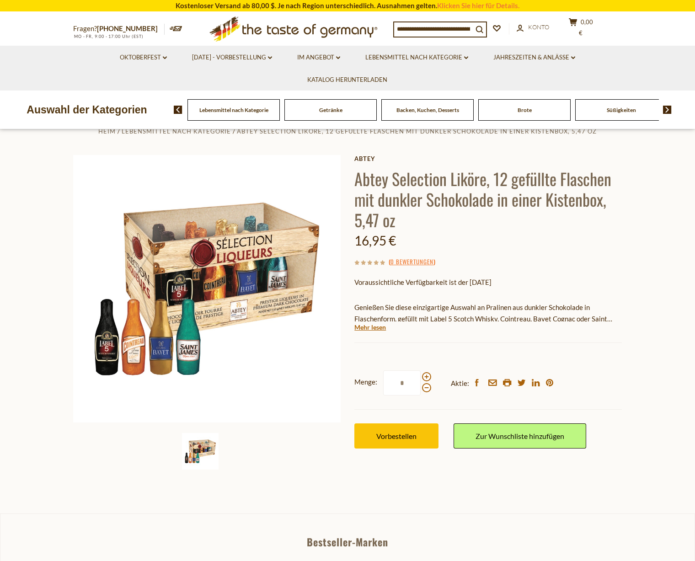 This screenshot has height=561, width=695. Describe the element at coordinates (402, 383) in the screenshot. I see `input: Menge:` at that location.